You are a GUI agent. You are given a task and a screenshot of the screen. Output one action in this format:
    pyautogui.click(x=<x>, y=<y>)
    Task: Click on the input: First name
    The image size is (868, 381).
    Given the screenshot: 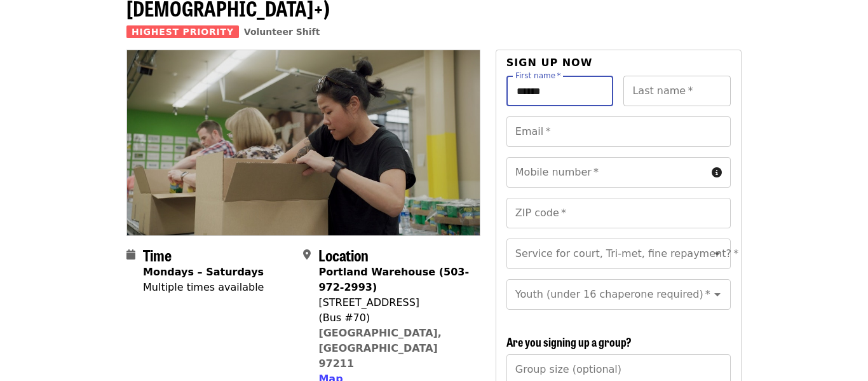 What is the action you would take?
    pyautogui.click(x=559, y=91)
    